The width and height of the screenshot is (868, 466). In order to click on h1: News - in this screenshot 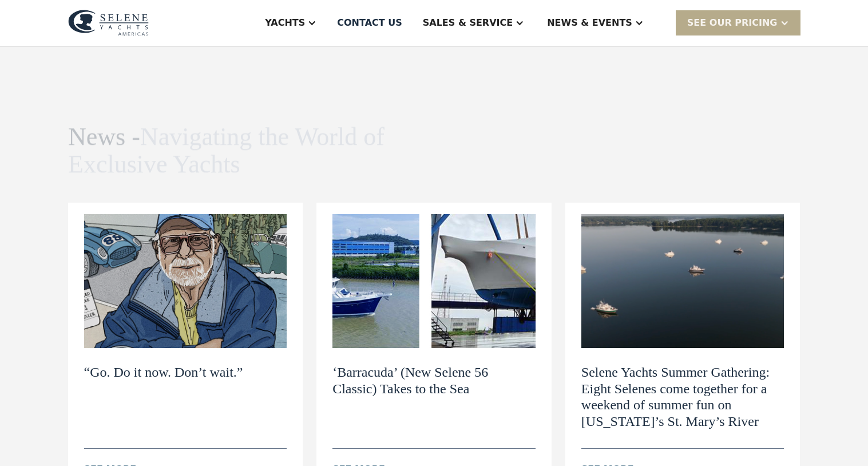, I will do `click(234, 151)`.